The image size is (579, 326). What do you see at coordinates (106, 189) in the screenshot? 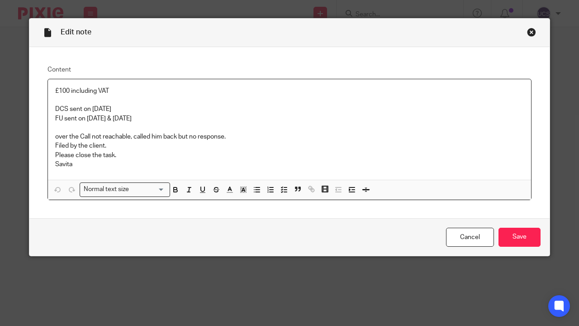
I see `span: Normal text size` at bounding box center [106, 189].